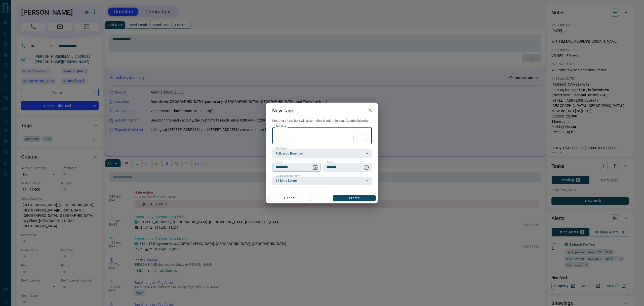  What do you see at coordinates (283, 111) in the screenshot?
I see `h2: New Task` at bounding box center [283, 111].